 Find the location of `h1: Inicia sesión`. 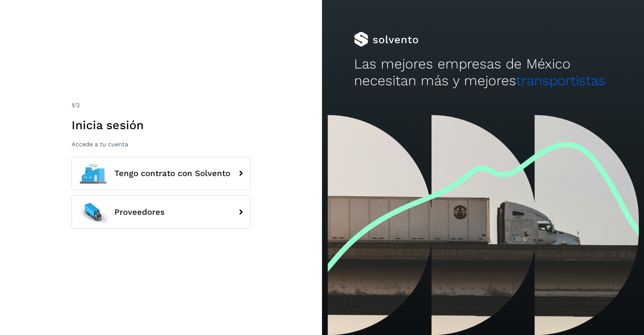

h1: Inicia sesión is located at coordinates (161, 125).